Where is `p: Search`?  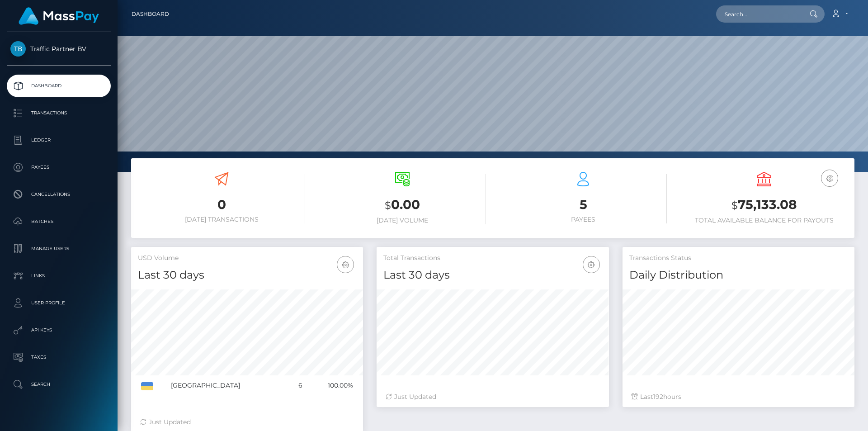 p: Search is located at coordinates (58, 385).